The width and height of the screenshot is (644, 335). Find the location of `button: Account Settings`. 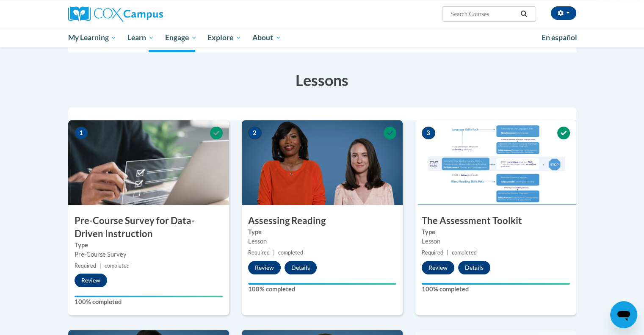

button: Account Settings is located at coordinates (564, 13).